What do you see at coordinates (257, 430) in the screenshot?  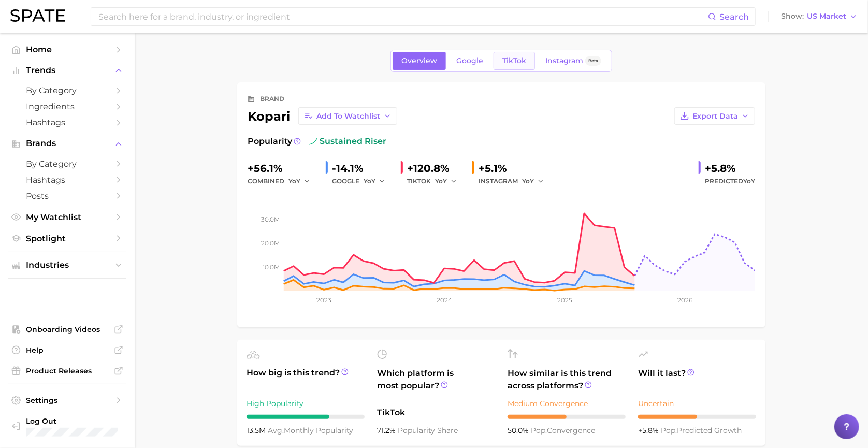 I see `span: 13.5m` at bounding box center [257, 430].